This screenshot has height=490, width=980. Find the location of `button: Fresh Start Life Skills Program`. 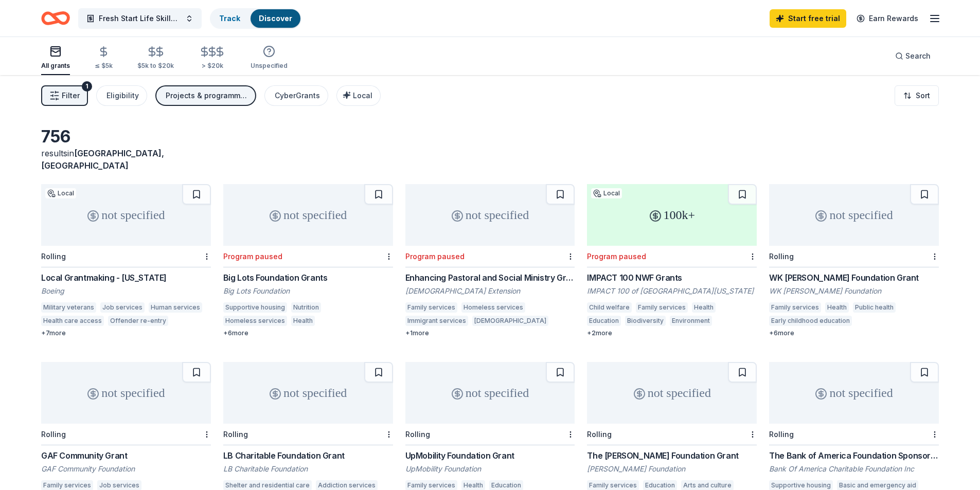

button: Fresh Start Life Skills Program is located at coordinates (140, 19).